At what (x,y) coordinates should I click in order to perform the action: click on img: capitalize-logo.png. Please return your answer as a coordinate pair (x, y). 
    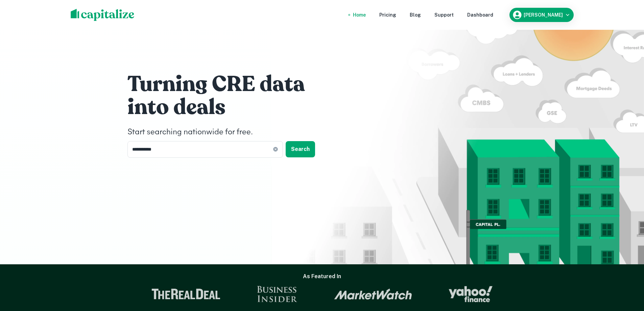
    Looking at the image, I should click on (103, 15).